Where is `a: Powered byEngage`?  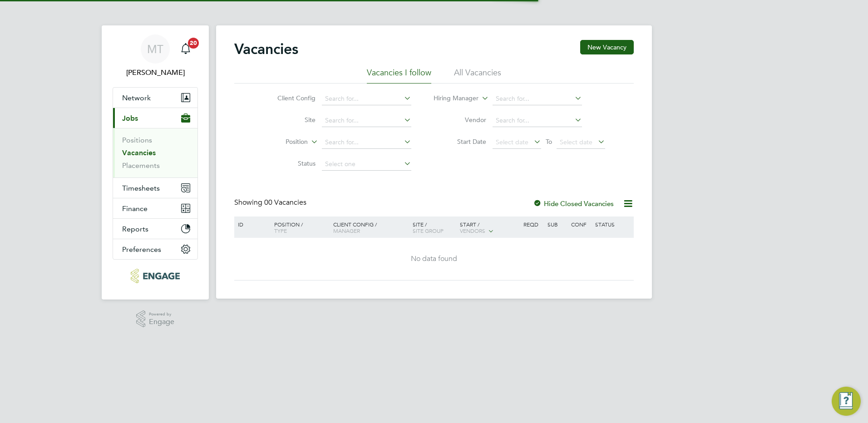
a: Powered byEngage is located at coordinates (155, 319).